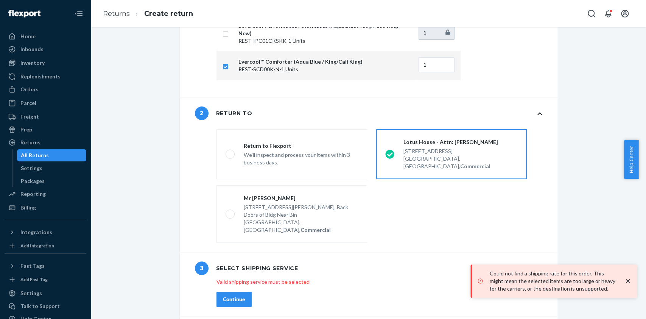 The height and width of the screenshot is (319, 646). Describe the element at coordinates (625, 14) in the screenshot. I see `button: Open account menu` at that location.